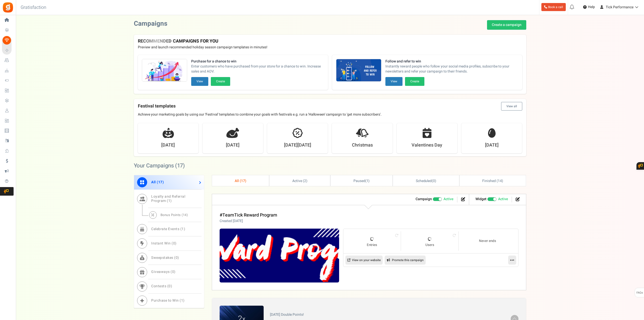  What do you see at coordinates (430, 245) in the screenshot?
I see `small: Users` at bounding box center [430, 245].